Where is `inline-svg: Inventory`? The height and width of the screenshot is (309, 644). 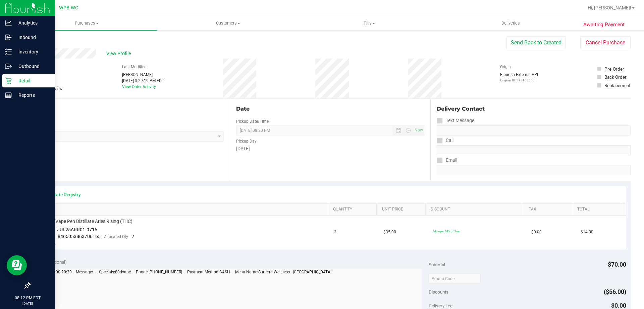
inline-svg: Inventory is located at coordinates (8, 52).